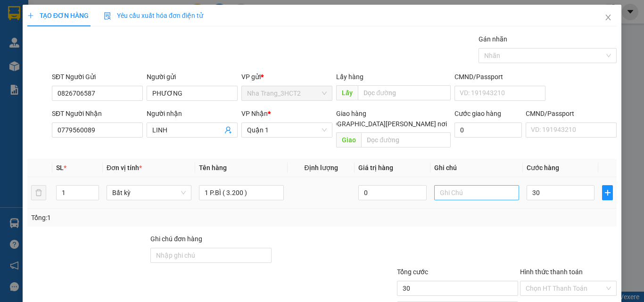  What do you see at coordinates (392, 192) in the screenshot?
I see `input: 0` at bounding box center [392, 192].